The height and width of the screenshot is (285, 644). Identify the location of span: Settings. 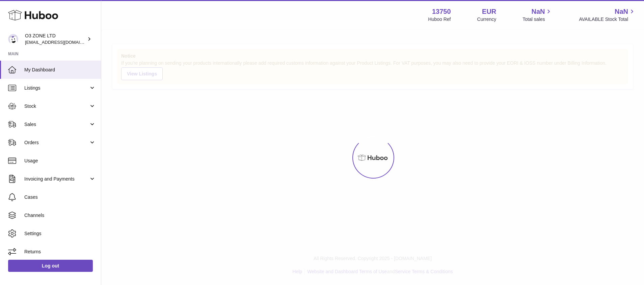
(60, 233).